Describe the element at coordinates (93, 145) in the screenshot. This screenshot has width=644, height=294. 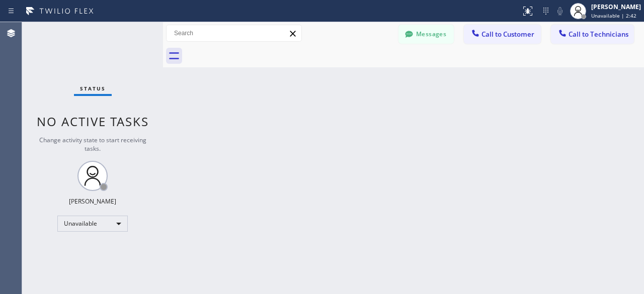
I see `span: Change activity state to start receiving tasks.` at that location.